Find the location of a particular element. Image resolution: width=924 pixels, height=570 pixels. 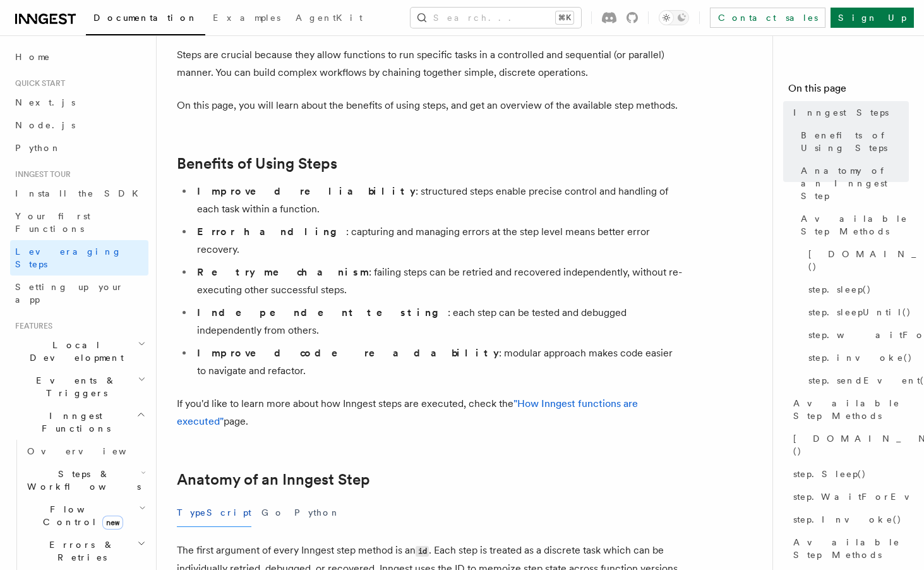

span: Python is located at coordinates (38, 148).